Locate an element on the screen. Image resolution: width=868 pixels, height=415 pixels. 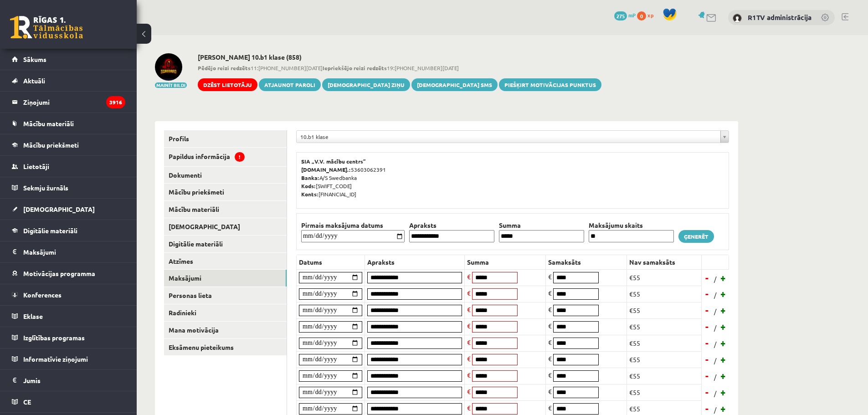
span: Informatīvie ziņojumi is located at coordinates (56, 359).